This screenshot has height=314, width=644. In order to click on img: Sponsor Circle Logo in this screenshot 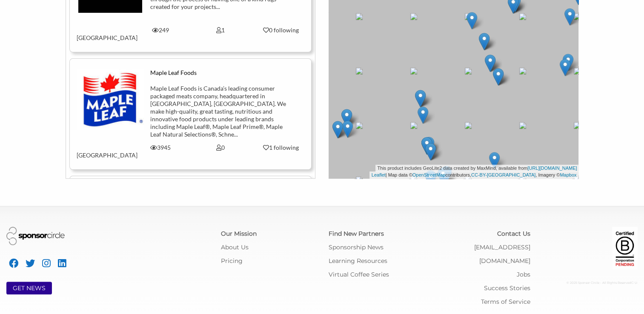, I will do `click(35, 236)`.